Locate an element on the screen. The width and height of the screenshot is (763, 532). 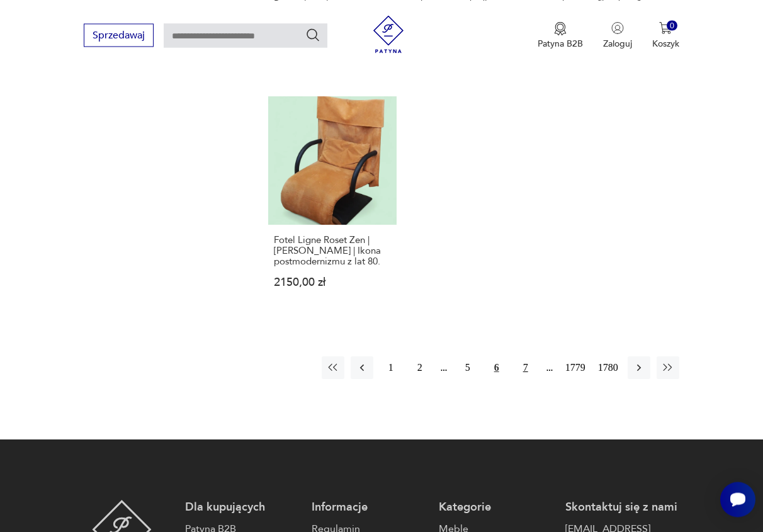
p: 2150,00 zł is located at coordinates (333, 282).